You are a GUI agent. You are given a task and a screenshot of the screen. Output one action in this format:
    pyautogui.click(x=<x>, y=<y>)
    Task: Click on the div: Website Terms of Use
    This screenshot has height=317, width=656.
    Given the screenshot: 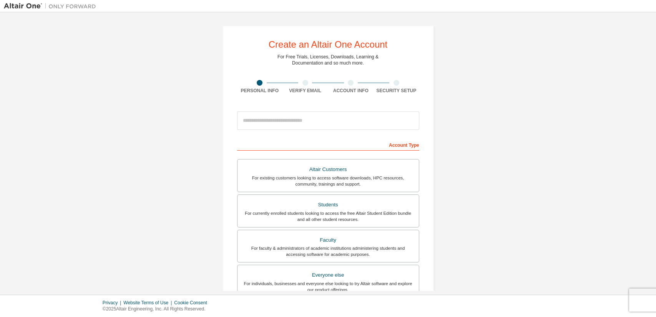 What is the action you would take?
    pyautogui.click(x=149, y=303)
    